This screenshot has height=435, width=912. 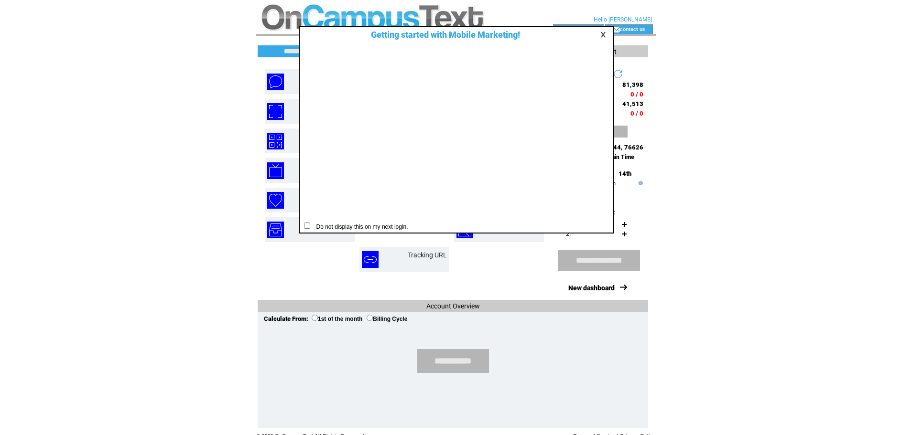 What do you see at coordinates (633, 104) in the screenshot?
I see `span: 41,513` at bounding box center [633, 104].